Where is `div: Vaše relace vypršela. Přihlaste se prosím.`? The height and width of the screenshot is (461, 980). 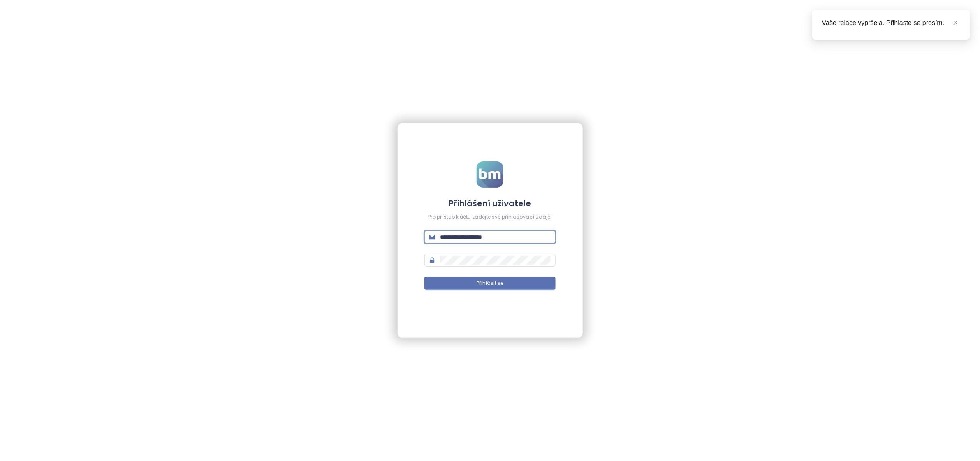 div: Vaše relace vypršela. Přihlaste se prosím. is located at coordinates (891, 23).